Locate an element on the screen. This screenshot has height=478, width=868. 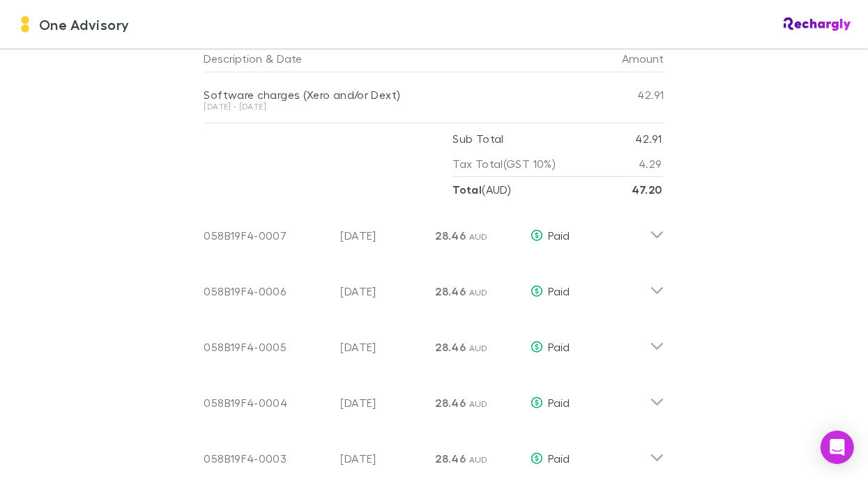
p: 42.91 is located at coordinates (649, 139).